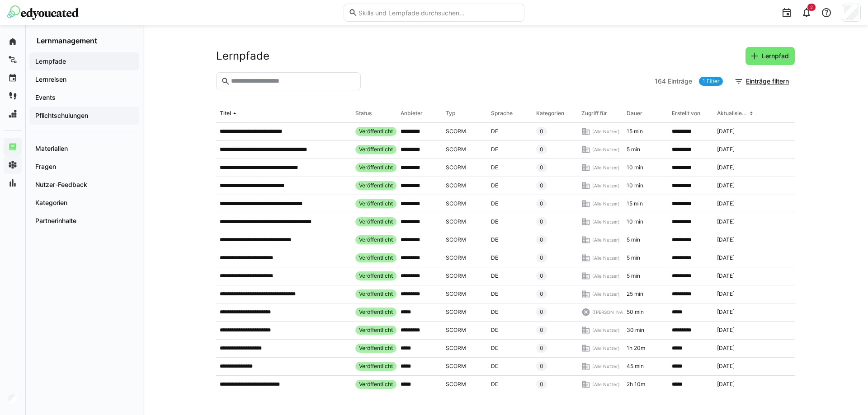 The width and height of the screenshot is (868, 415). Describe the element at coordinates (550, 114) in the screenshot. I see `div: Kategorien` at that location.